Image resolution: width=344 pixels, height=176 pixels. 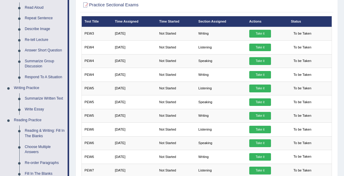 I want to click on a: Describe Image, so click(x=45, y=29).